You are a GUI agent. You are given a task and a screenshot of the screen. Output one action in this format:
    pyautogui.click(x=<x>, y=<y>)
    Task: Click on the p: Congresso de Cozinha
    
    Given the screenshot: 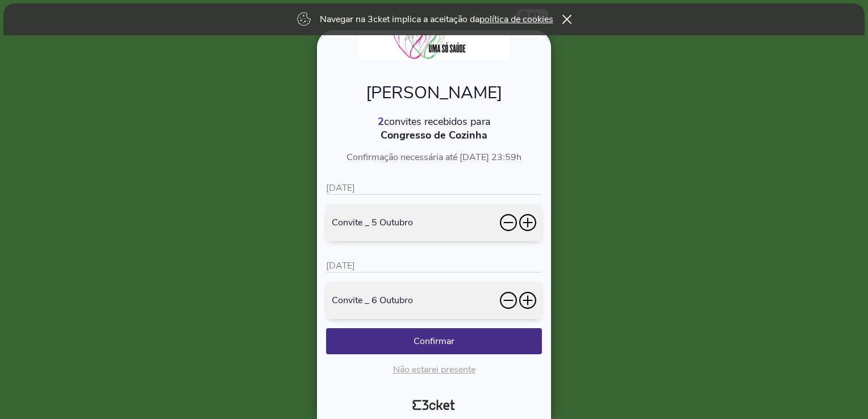 What is the action you would take?
    pyautogui.click(x=434, y=135)
    